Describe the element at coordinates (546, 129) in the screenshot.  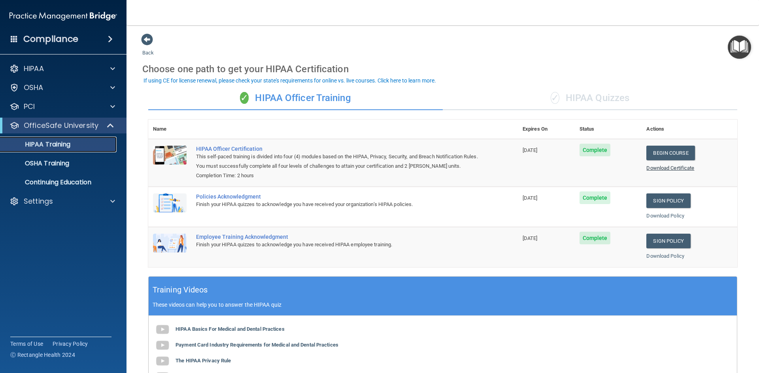
I see `th: Expires On` at that location.